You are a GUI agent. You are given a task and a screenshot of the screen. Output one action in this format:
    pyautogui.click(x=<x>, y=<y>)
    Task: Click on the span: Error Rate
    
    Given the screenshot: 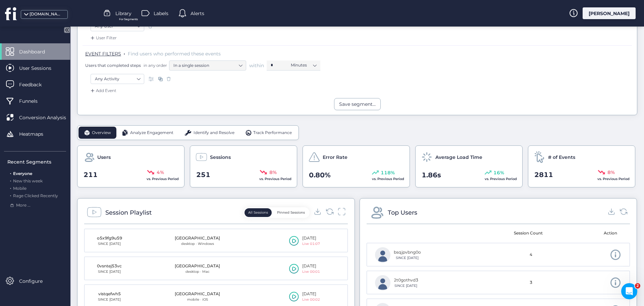 What is the action you would take?
    pyautogui.click(x=335, y=157)
    